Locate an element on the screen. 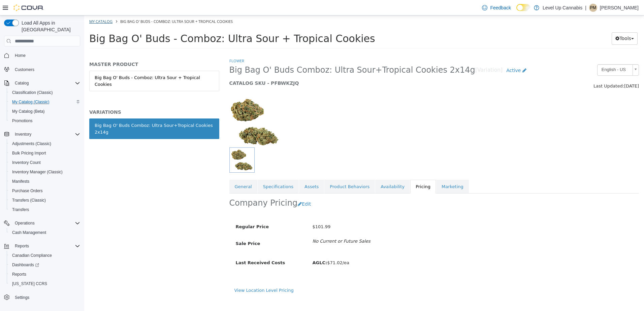  a: Adjustments (Classic) is located at coordinates (32, 144).